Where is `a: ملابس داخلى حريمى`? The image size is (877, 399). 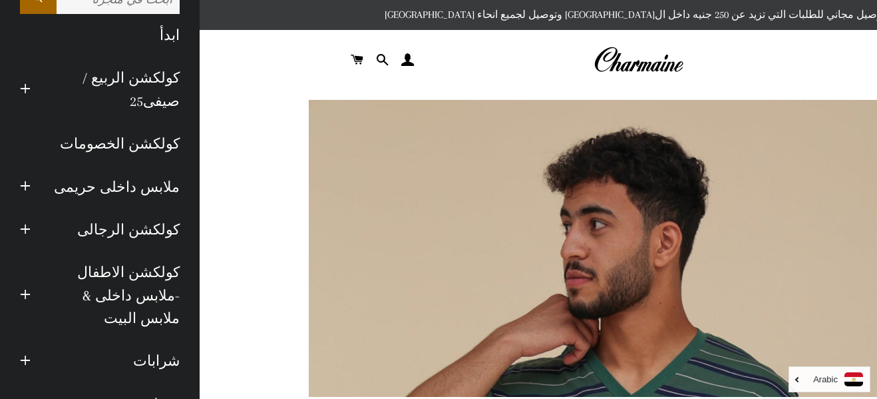
a: ملابس داخلى حريمى is located at coordinates (115, 187).